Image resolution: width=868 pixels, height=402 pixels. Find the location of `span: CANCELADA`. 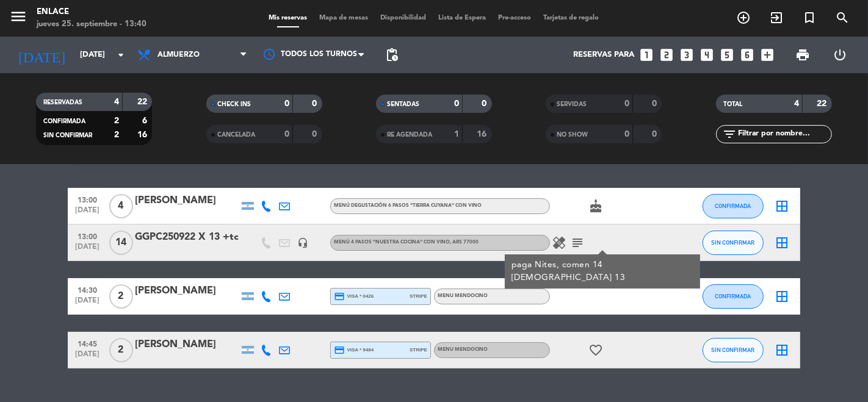

span: CANCELADA is located at coordinates (237, 135).